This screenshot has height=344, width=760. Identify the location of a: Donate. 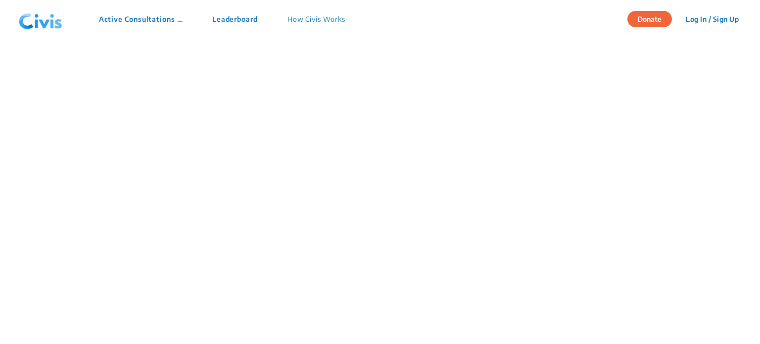
(653, 18).